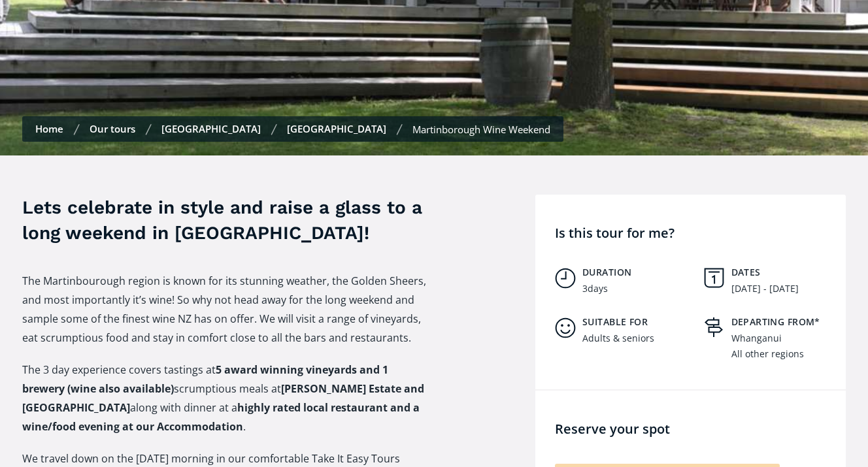 The image size is (868, 467). I want to click on div: 3, so click(585, 289).